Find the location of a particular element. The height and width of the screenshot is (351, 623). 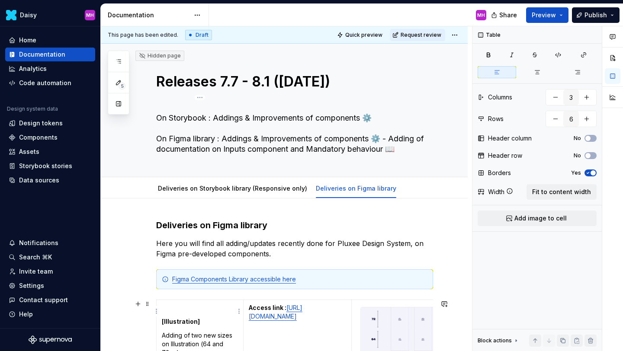

div: Notifications is located at coordinates (38, 243).